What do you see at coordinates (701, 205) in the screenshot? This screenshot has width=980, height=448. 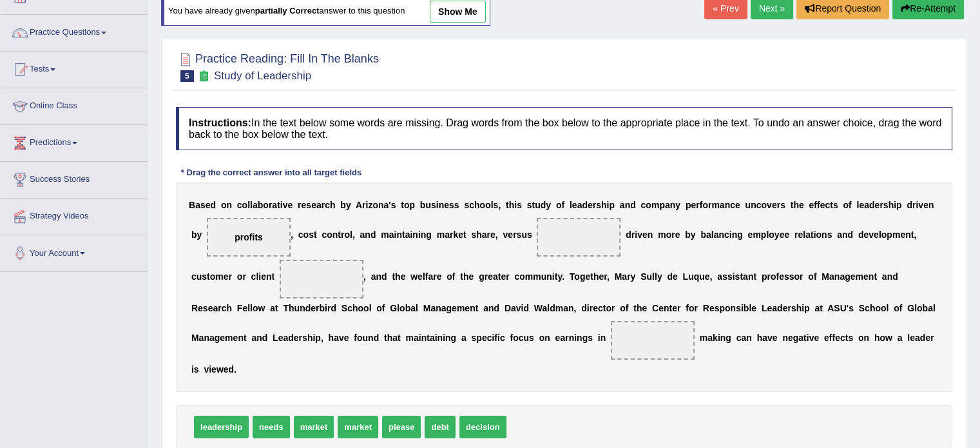 I see `b: f` at bounding box center [701, 205].